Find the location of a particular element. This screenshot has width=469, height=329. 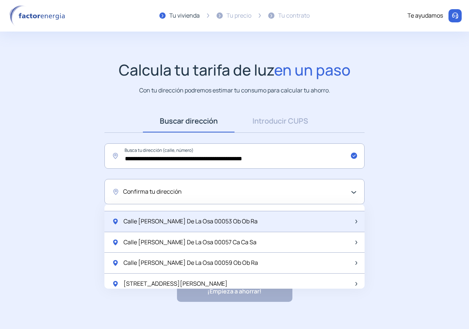

img: logo factor is located at coordinates (38, 16).